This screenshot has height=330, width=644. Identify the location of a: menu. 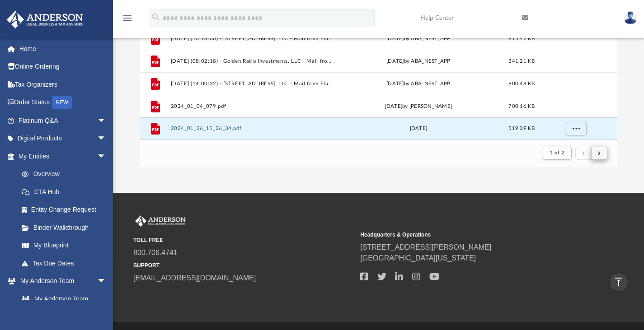
(128, 20).